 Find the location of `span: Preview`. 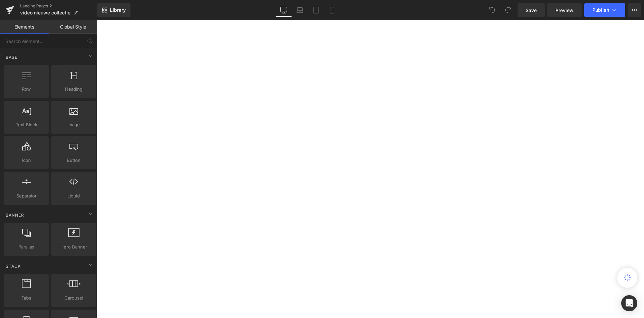

span: Preview is located at coordinates (564, 10).